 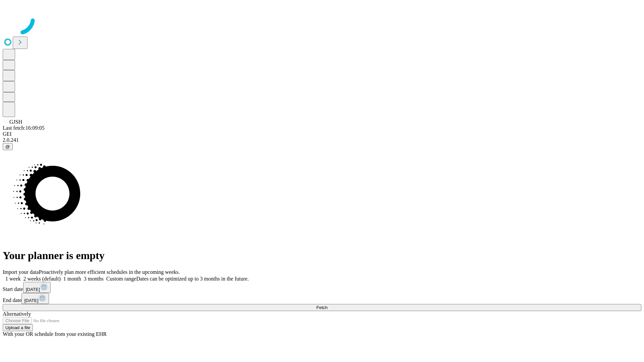 What do you see at coordinates (94, 278) in the screenshot?
I see `span: 3 months` at bounding box center [94, 278].